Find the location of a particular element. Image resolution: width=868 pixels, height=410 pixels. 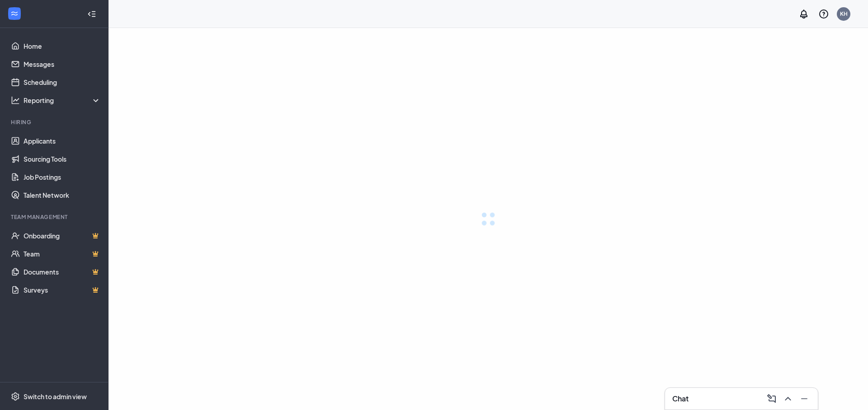

a: DocumentsCrown is located at coordinates (62, 272).